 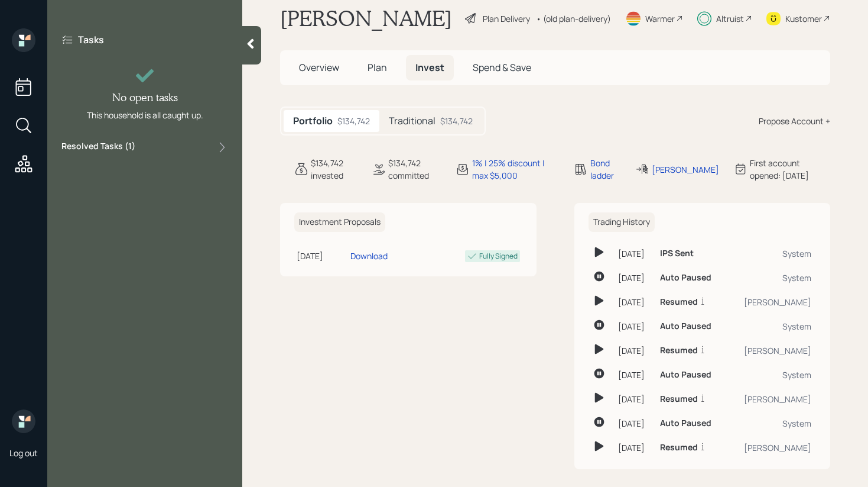 What do you see at coordinates (145, 115) in the screenshot?
I see `div: This household is all caught up.` at bounding box center [145, 115].